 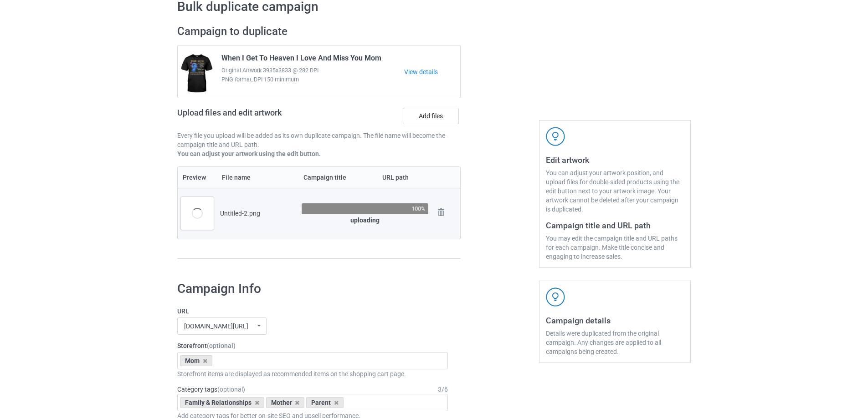 I want to click on div: You can adjust your artwork position, and upload files for double-sided products using the edit b..., so click(x=615, y=191).